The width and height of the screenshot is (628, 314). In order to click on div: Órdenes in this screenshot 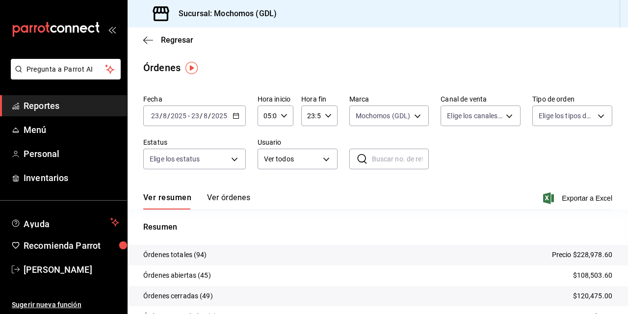, I will do `click(162, 68)`.